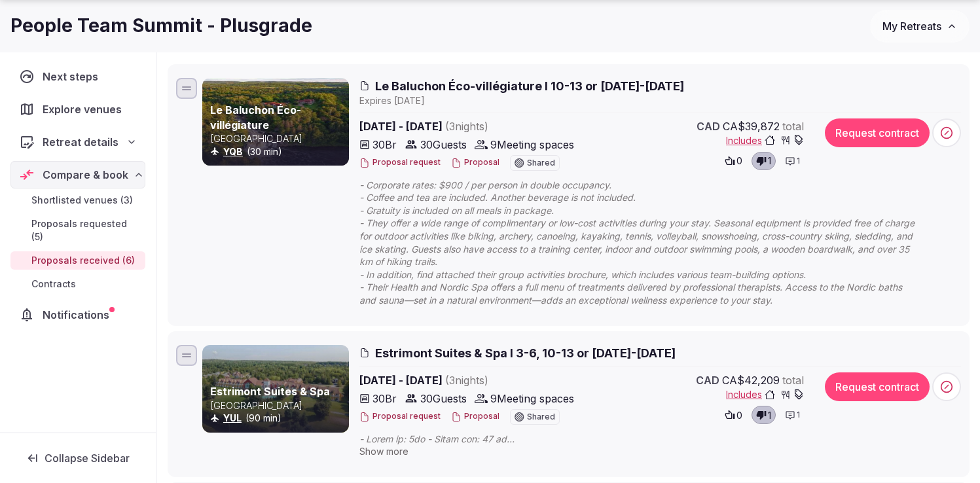 This screenshot has width=980, height=483. What do you see at coordinates (78, 230) in the screenshot?
I see `a: Proposals requested (5)` at bounding box center [78, 230].